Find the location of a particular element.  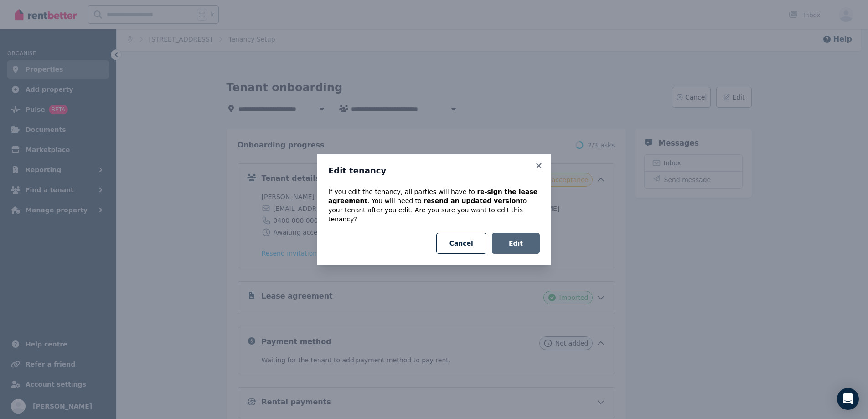

div: Open Intercom Messenger is located at coordinates (848, 398).